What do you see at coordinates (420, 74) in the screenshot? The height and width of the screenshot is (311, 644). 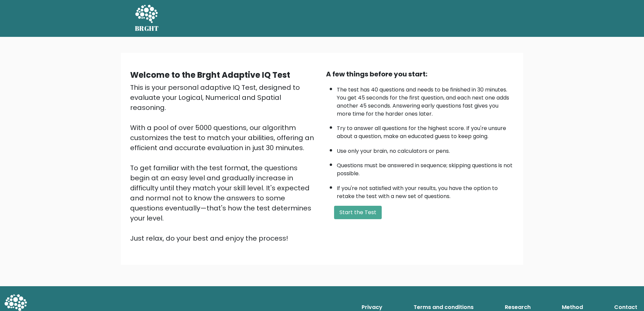 I see `div: A few things before you start:` at bounding box center [420, 74].